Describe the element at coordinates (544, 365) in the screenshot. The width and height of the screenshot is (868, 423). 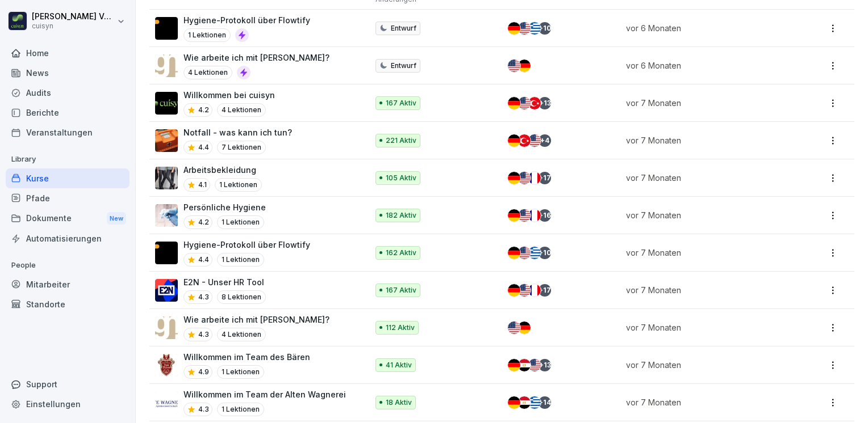
I see `div: + 13` at that location.